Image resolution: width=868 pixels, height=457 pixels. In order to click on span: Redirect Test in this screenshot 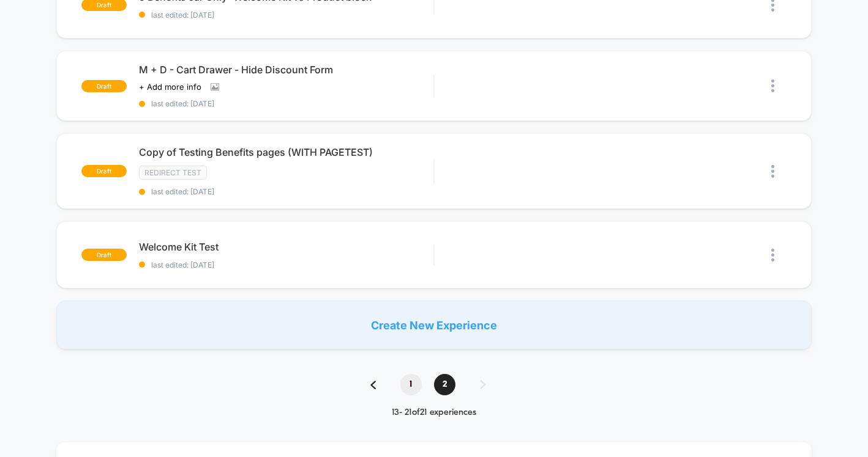, I will do `click(173, 173)`.